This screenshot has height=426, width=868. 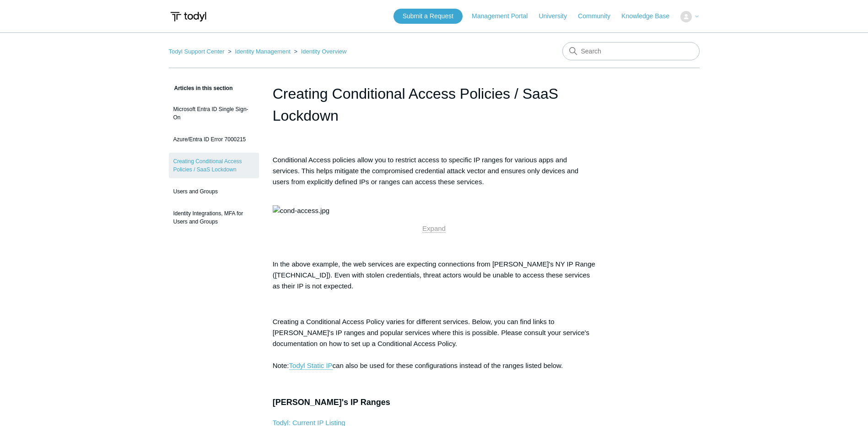 I want to click on span: Expand, so click(x=433, y=228).